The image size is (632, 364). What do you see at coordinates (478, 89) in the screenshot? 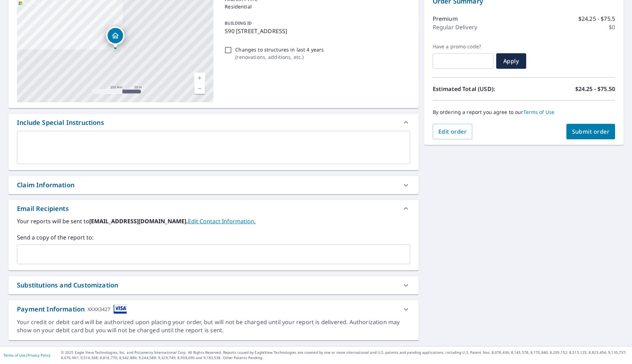
I see `p: Estimated Total (USD):` at bounding box center [478, 89].